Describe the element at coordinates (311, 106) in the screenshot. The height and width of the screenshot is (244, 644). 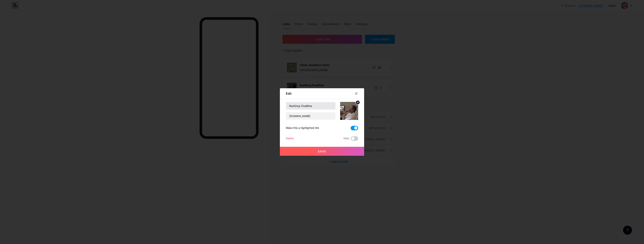
I see `input: Title` at that location.